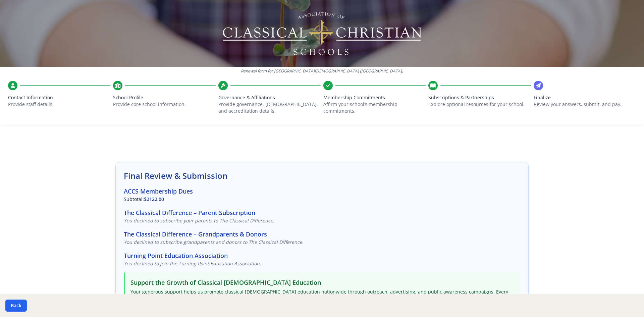  I want to click on p: Explore optional resources for your school., so click(479, 104).